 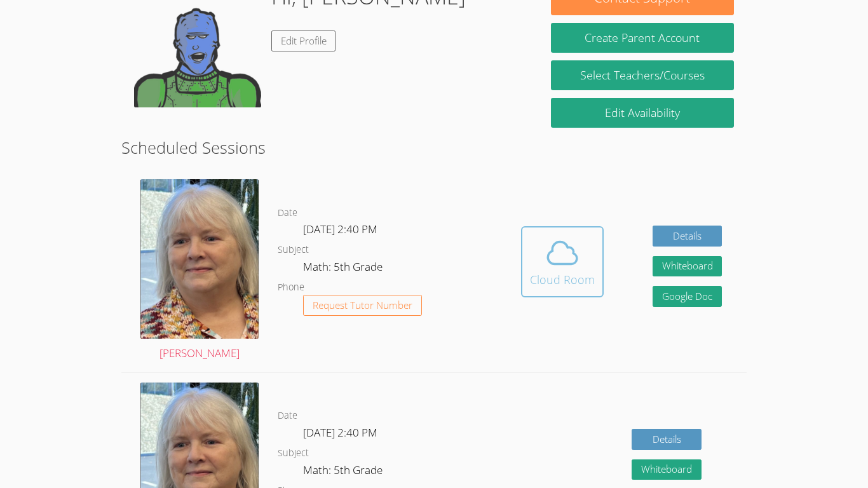 I want to click on img: Screen%20Shot%202022-10-08%20at%202.27.06%20PM.png, so click(x=200, y=258).